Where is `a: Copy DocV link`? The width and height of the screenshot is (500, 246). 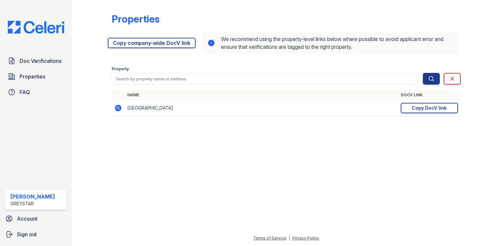
a: Copy DocV link is located at coordinates (430, 108).